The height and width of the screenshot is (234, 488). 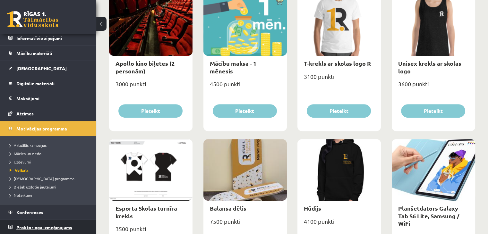 I want to click on span: Biežāk uzdotie jautājumi, so click(x=33, y=187).